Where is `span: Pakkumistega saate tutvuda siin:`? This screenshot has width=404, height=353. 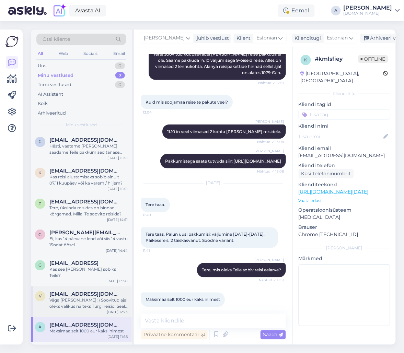 span: Pakkumistega saate tutvuda siin: is located at coordinates (223, 161).